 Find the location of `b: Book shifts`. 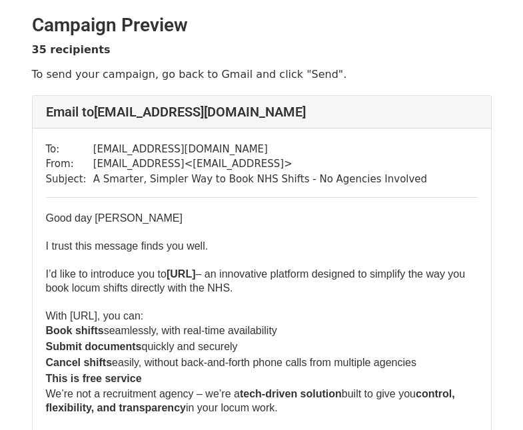

b: Book shifts is located at coordinates (75, 330).